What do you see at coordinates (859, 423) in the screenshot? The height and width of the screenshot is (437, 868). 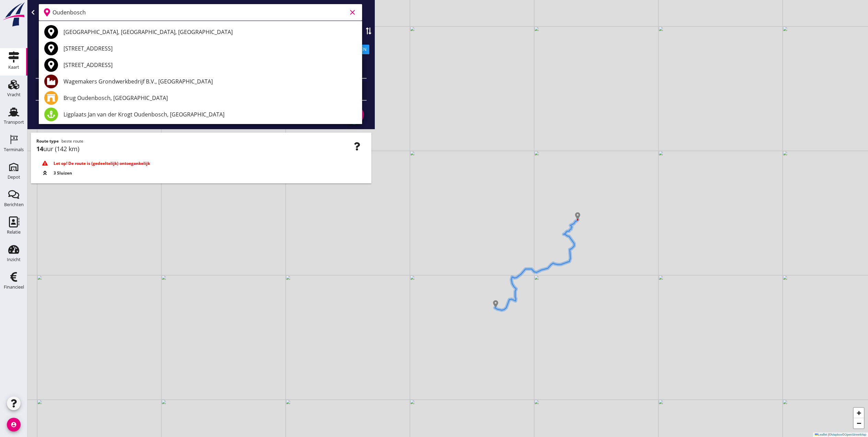 I see `a: Zoom out` at bounding box center [859, 423].